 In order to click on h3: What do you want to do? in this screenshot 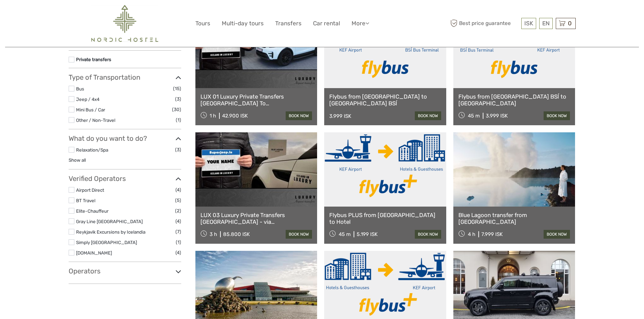, I will do `click(125, 139)`.